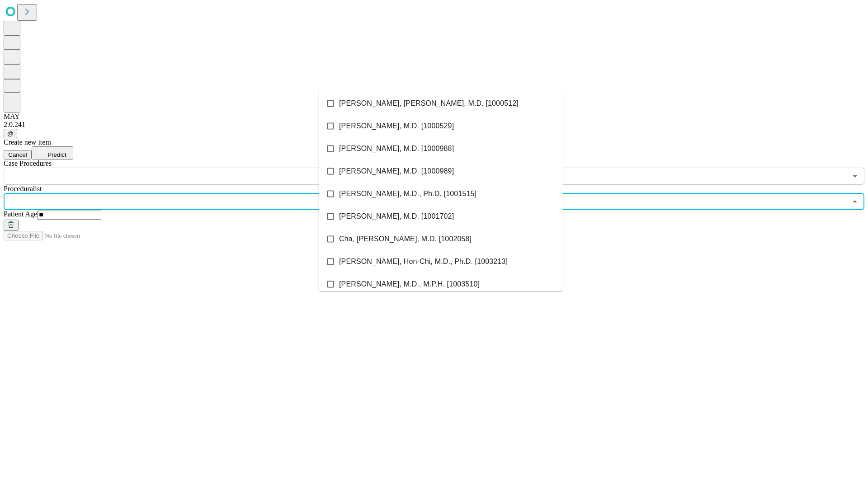  What do you see at coordinates (434, 117) in the screenshot?
I see `div: MAY` at bounding box center [434, 117].